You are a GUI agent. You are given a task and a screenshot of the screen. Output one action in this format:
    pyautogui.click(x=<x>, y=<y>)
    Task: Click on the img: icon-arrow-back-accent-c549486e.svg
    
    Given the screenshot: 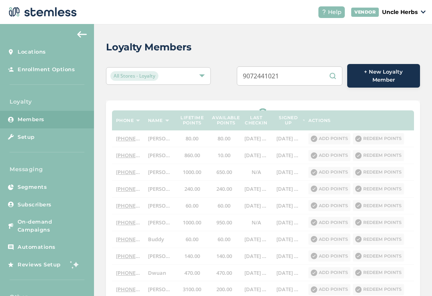 What is the action you would take?
    pyautogui.click(x=82, y=34)
    